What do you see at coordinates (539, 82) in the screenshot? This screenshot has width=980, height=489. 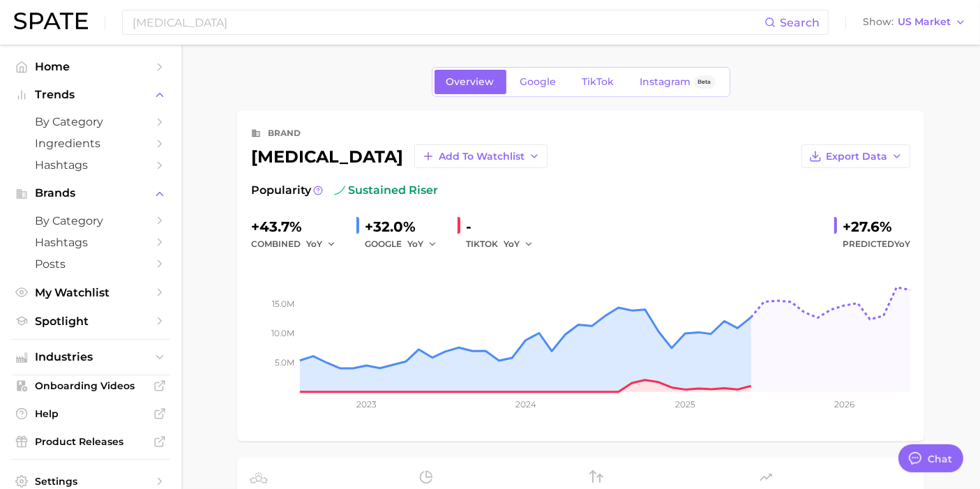 I see `span: Google` at bounding box center [539, 82].